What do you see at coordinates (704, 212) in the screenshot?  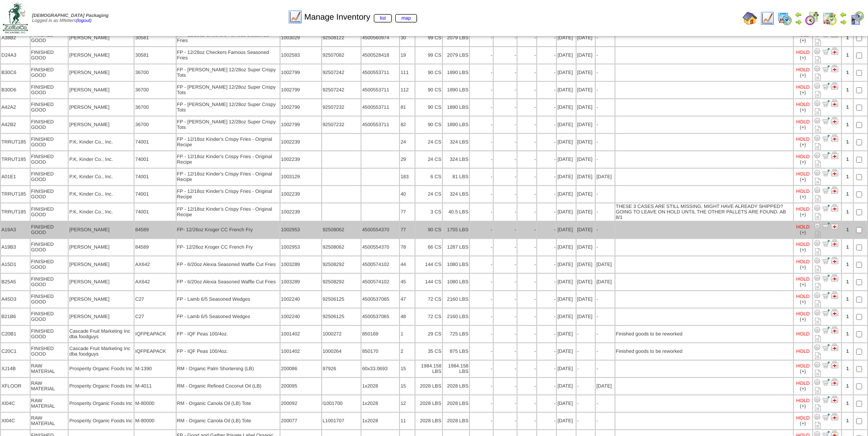 I see `td: THESE 3 CASES ARE STILL MISSING, MIGHT HAVE ALREADY SHIPPED? GOING TO LEAVE ON HOLD UNTIL THE OTH...` at bounding box center [704, 212].